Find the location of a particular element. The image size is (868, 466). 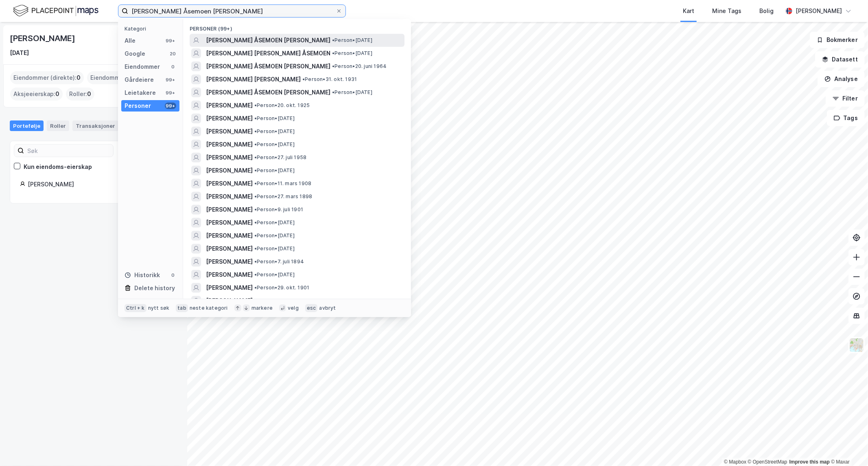

div: Kontrollprogram for chat is located at coordinates (848, 447).